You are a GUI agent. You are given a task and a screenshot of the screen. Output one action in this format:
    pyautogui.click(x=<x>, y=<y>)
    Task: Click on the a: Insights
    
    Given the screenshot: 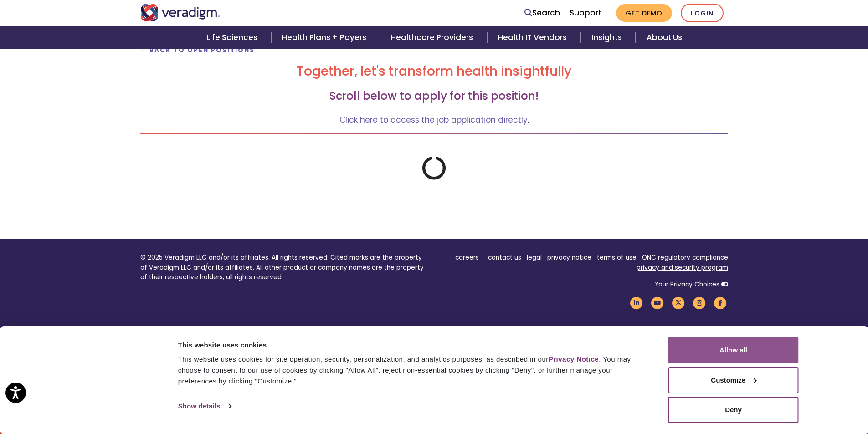 What is the action you would take?
    pyautogui.click(x=608, y=38)
    